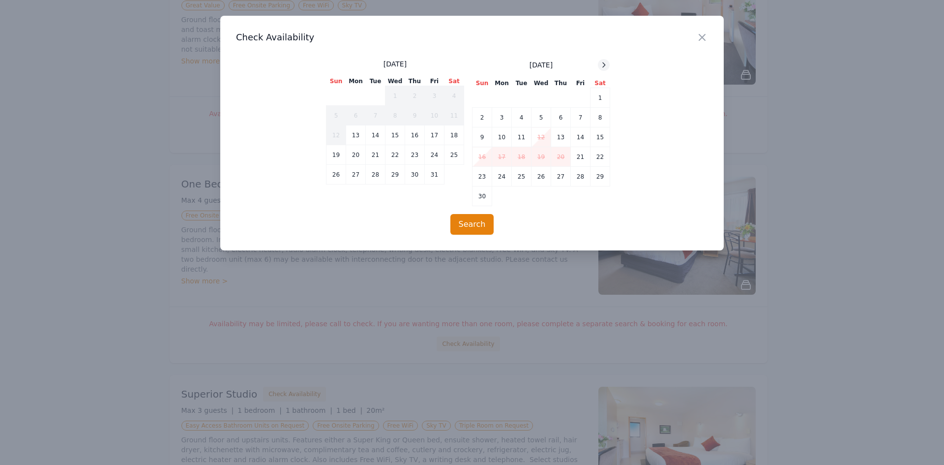 This screenshot has height=465, width=944. Describe the element at coordinates (472, 37) in the screenshot. I see `h3: Check Availability` at that location.